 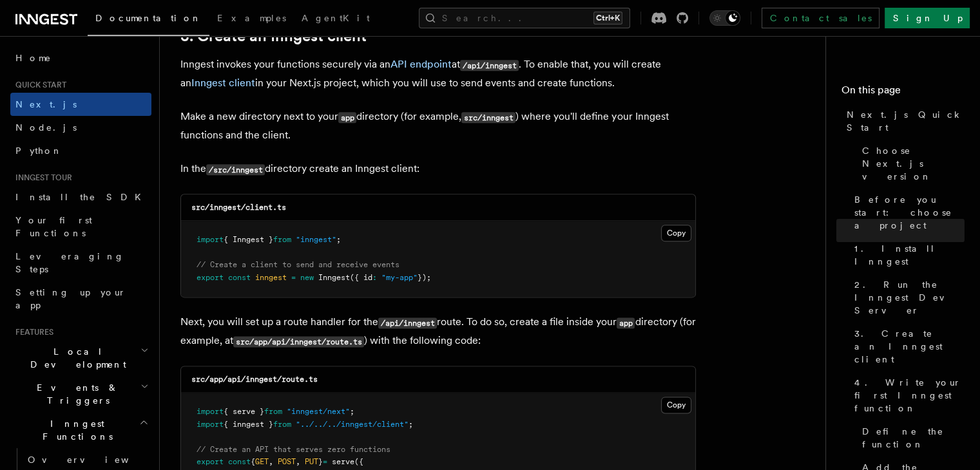 I want to click on span: Node.js, so click(x=46, y=128).